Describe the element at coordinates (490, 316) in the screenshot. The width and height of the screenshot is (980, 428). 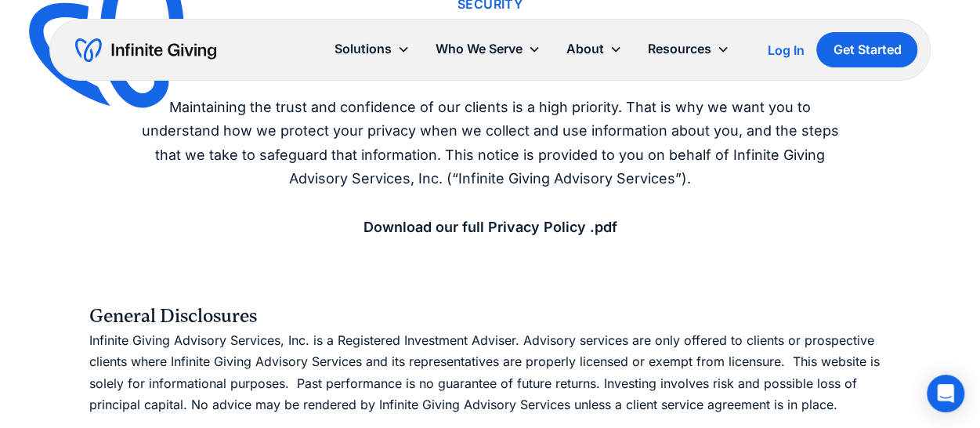
I see `h4: General Disclosures` at that location.